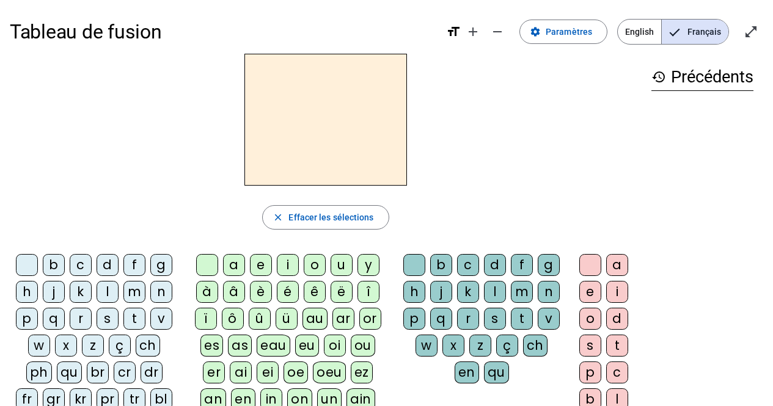  Describe the element at coordinates (368, 265) in the screenshot. I see `div: y` at that location.